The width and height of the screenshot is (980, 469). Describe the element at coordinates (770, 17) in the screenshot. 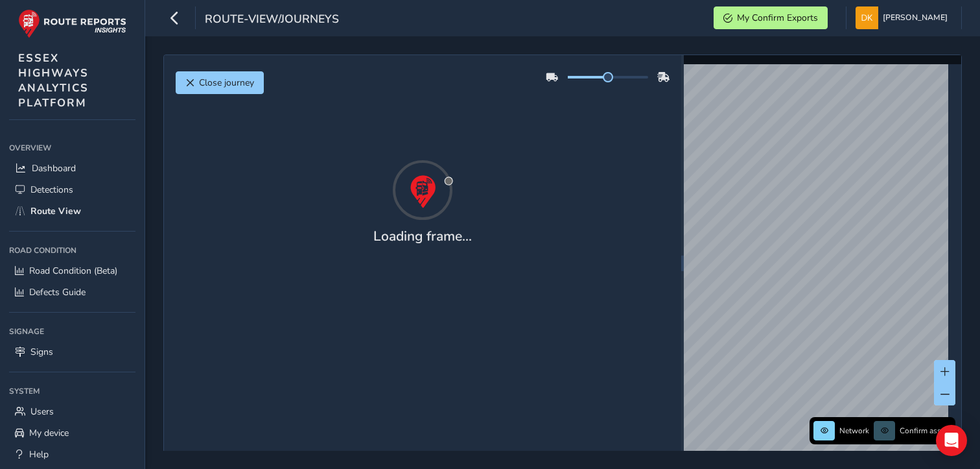

I see `button: My Confirm Exports` at that location.